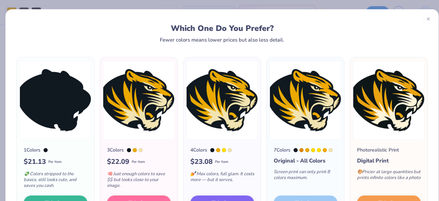  Describe the element at coordinates (35, 161) in the screenshot. I see `span: $ 21.13` at that location.